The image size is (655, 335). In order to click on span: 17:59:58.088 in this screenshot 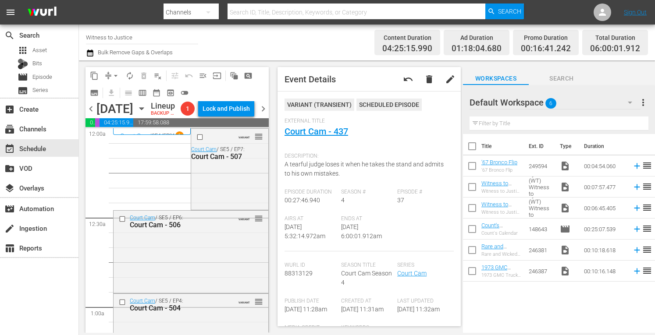, I will do `click(201, 123)`.